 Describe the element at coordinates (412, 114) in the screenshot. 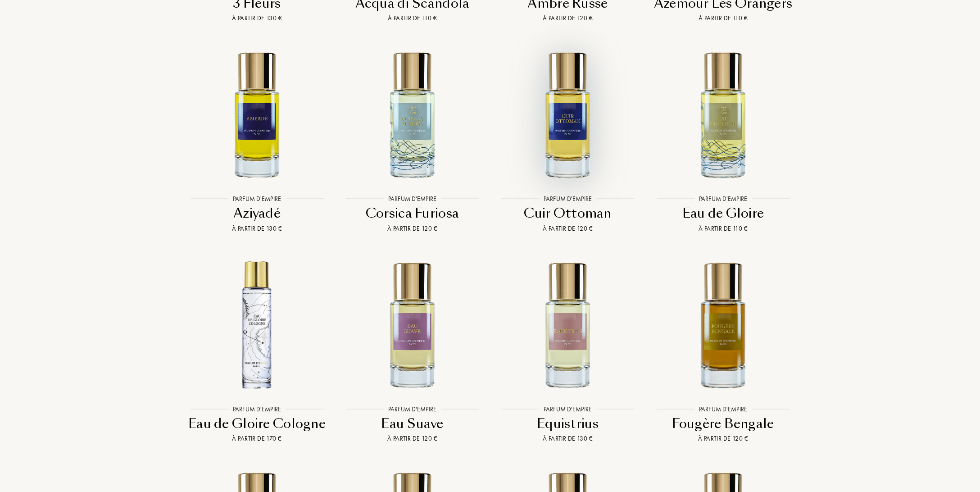

I see `img: Corsica Furiosa Parfum D Empire` at that location.